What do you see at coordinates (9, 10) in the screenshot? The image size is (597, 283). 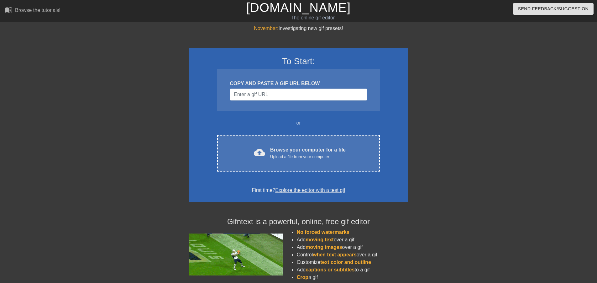 I see `span: menu_book` at bounding box center [9, 10].